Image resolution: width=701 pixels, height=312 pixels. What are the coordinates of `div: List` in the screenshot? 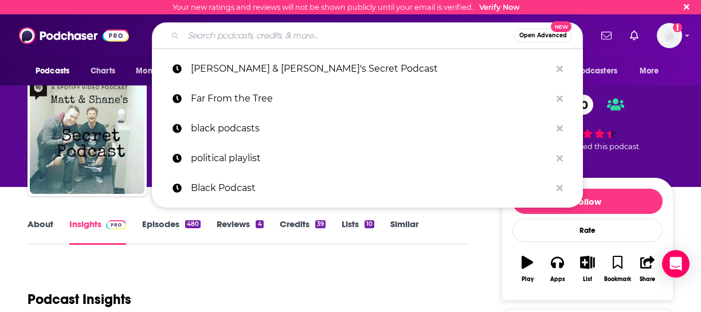 It's located at (587, 279).